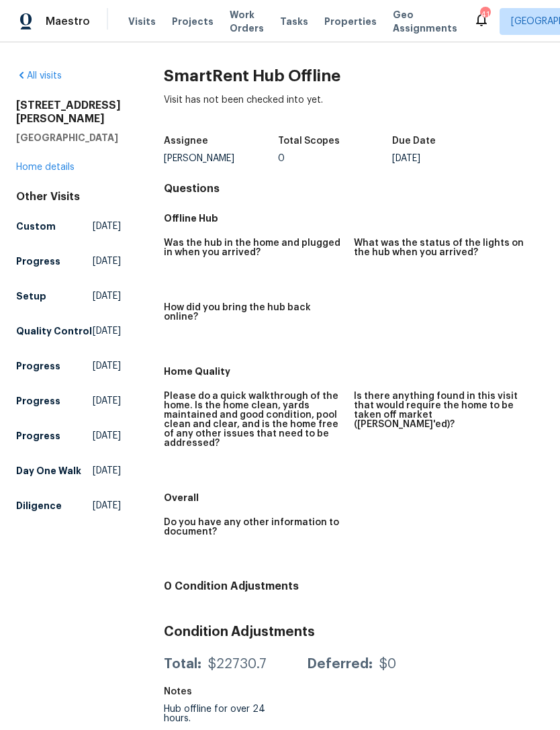 The height and width of the screenshot is (730, 560). I want to click on h4: 0 Condition Adjustments, so click(354, 586).